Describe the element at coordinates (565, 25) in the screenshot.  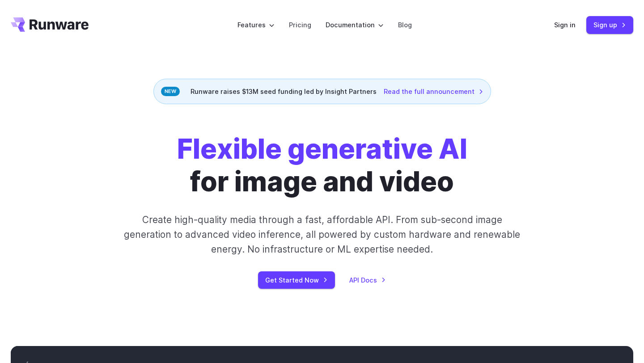
I see `a: Sign in` at that location.